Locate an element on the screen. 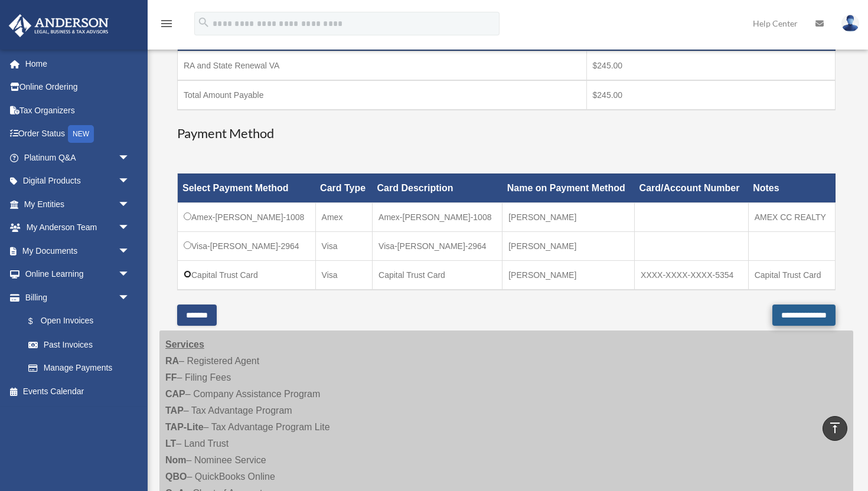  th: Notes is located at coordinates (791, 188).